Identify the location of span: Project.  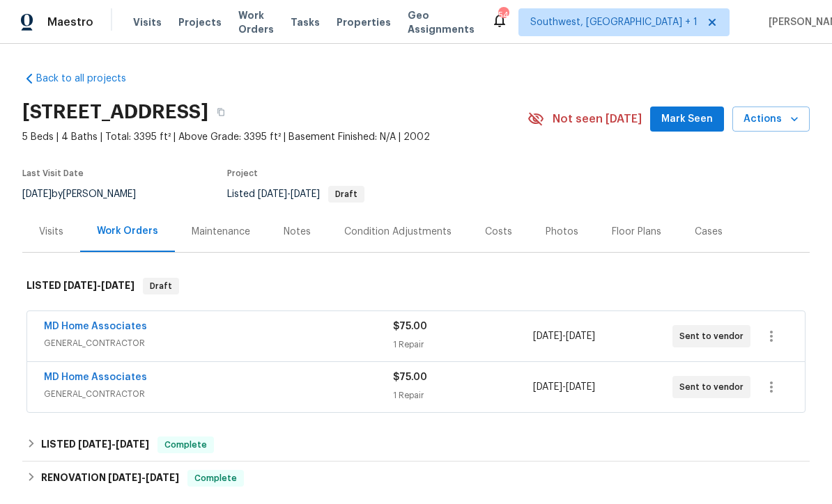
(242, 173).